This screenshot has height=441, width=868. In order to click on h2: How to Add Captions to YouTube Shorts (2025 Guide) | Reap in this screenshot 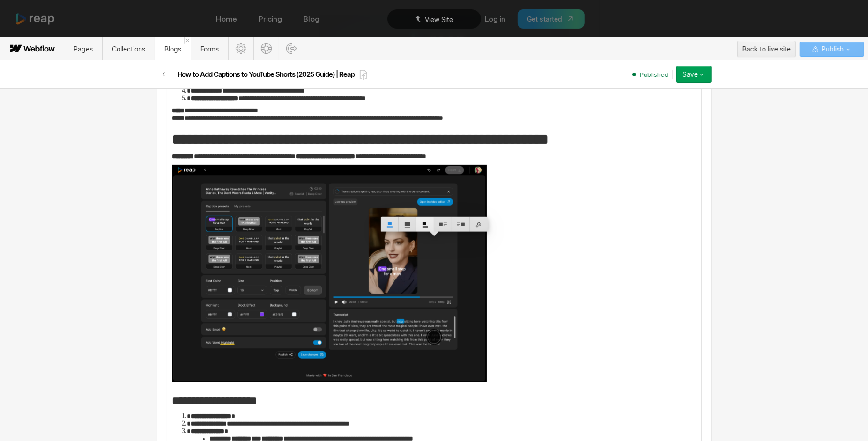, I will do `click(266, 75)`.